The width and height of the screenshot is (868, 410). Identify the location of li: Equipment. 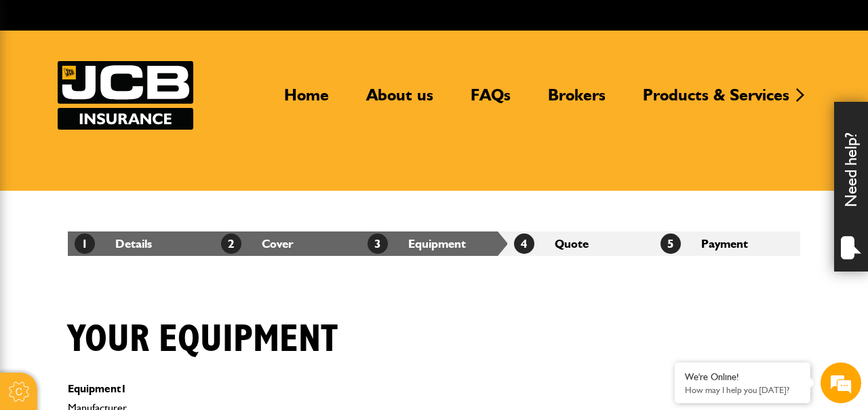
(434, 244).